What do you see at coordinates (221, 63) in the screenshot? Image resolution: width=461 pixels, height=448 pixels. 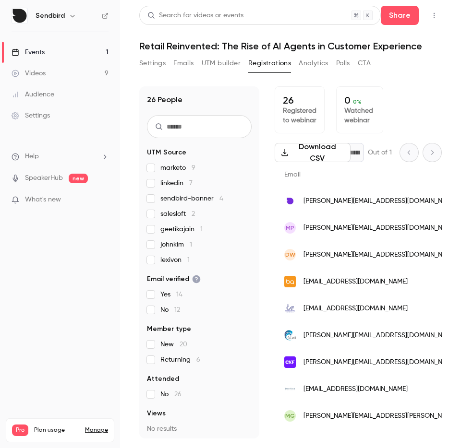 I see `button: UTM builder` at bounding box center [221, 63].